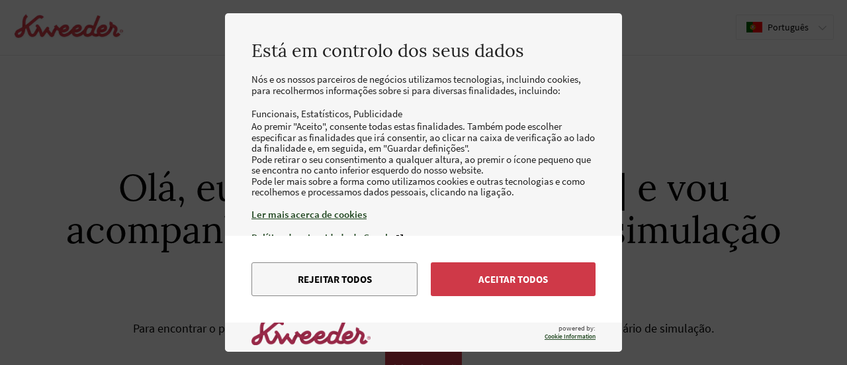  What do you see at coordinates (423, 164) in the screenshot?
I see `div: Nós e os nossos parceiros de negócios utilizamos tecnologias, incluindo cookies, para recolhermos...` at bounding box center [423, 164].